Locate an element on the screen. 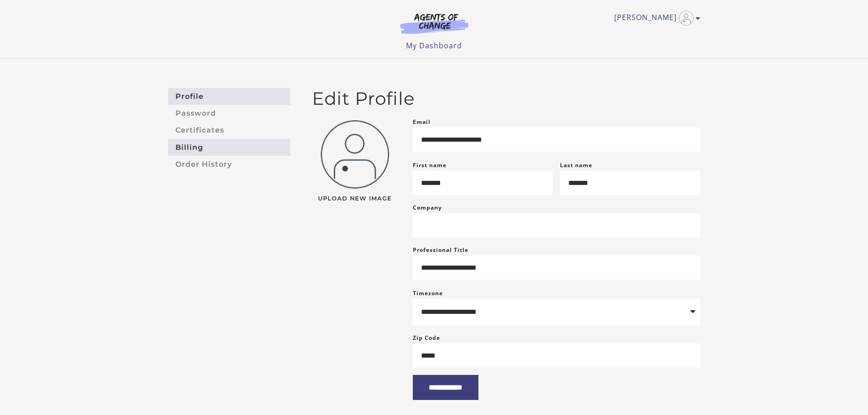 The image size is (868, 415). label: Email is located at coordinates (422, 122).